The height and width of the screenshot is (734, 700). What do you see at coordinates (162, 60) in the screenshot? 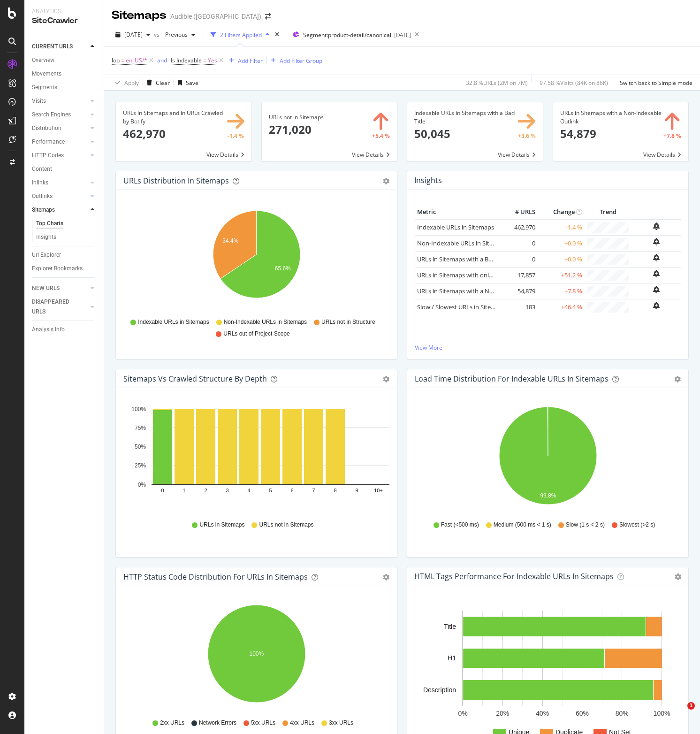
I see `button: and` at bounding box center [162, 60].